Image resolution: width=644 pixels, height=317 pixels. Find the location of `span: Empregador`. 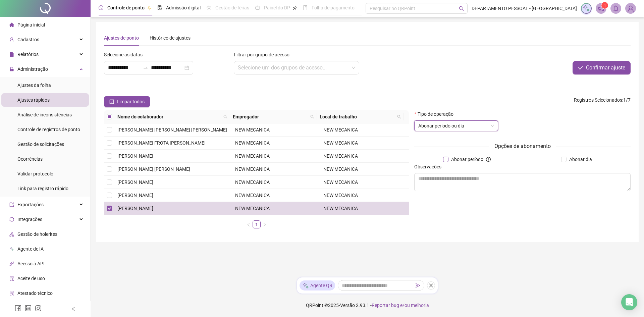

span: Empregador is located at coordinates (270, 117).